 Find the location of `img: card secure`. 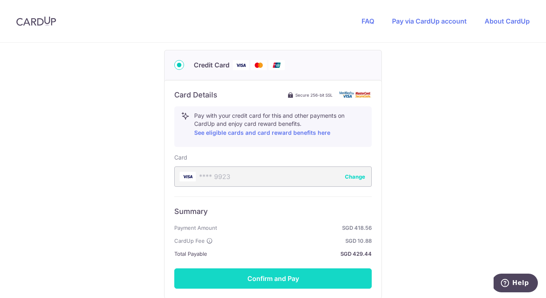

img: card secure is located at coordinates (356, 95).